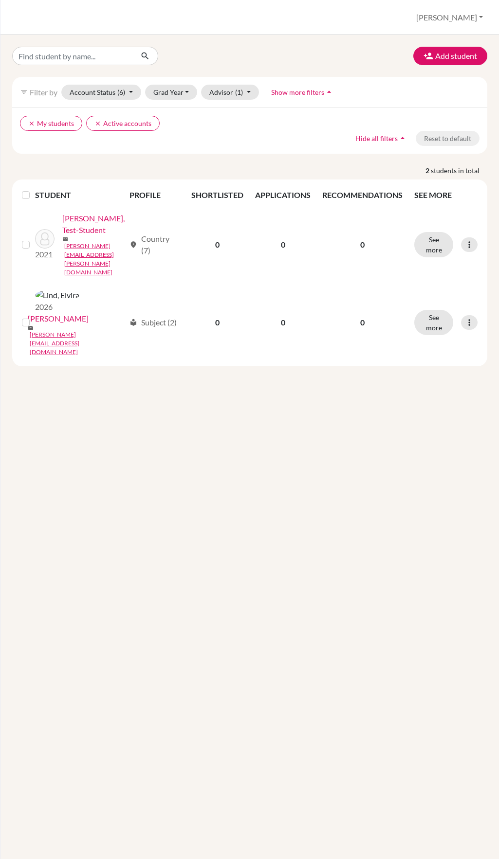  What do you see at coordinates (133, 323) in the screenshot?
I see `span: local_library` at bounding box center [133, 323].